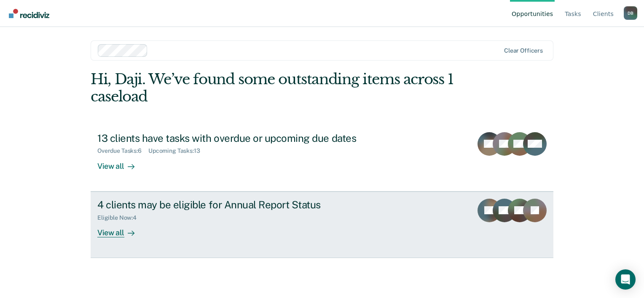 This screenshot has width=644, height=298. Describe the element at coordinates (322, 225) in the screenshot. I see `a: 4 clients may be eligible for Annual Report StatusEligible Now:4View all` at that location.